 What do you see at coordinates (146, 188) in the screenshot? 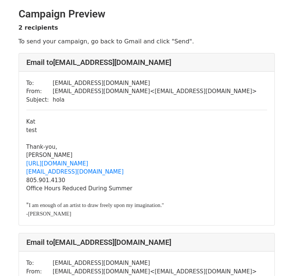
I see `div: Office Hours Reduced During Summer` at bounding box center [146, 188].